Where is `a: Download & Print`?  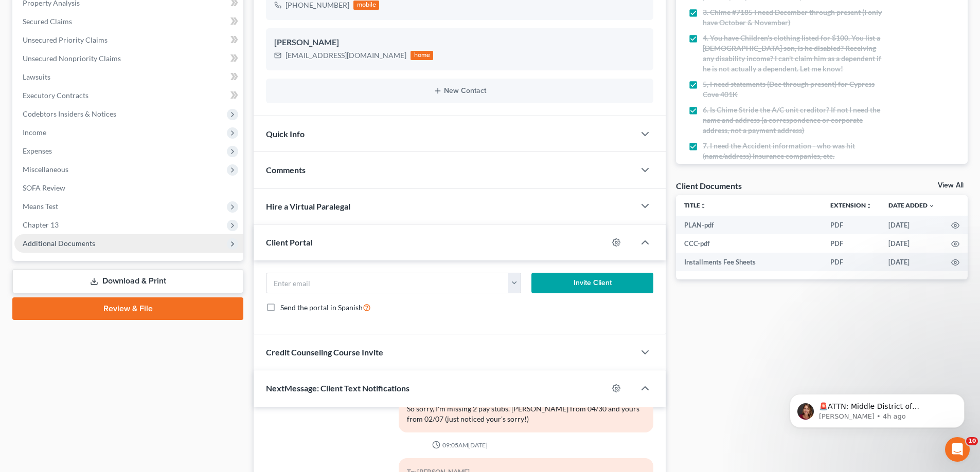 a: Download & Print is located at coordinates (127, 281).